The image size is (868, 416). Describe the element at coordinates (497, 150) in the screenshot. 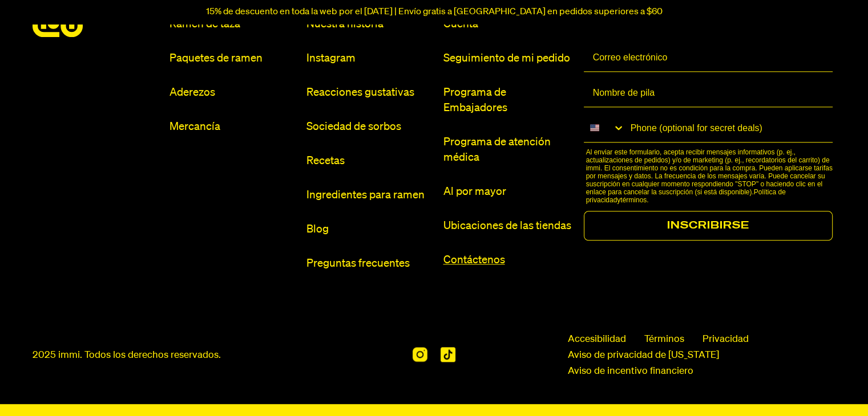

I see `font: Programa de atención médica` at that location.